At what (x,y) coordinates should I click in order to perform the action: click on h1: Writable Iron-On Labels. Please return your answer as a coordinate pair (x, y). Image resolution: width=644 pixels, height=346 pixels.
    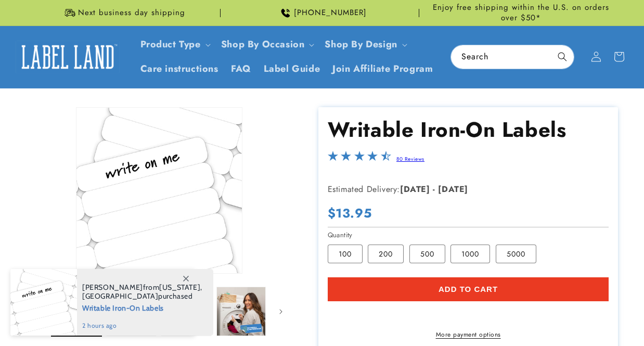
    Looking at the image, I should click on (468, 129).